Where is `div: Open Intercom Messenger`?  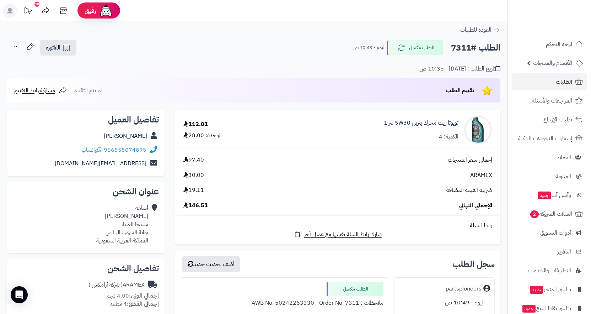 div: Open Intercom Messenger is located at coordinates (19, 294).